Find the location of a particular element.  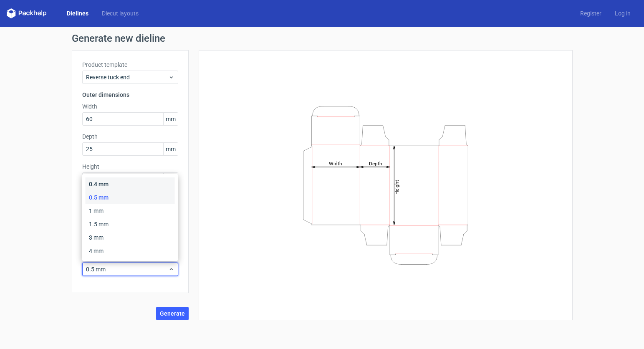

button: Generate is located at coordinates (172, 313).